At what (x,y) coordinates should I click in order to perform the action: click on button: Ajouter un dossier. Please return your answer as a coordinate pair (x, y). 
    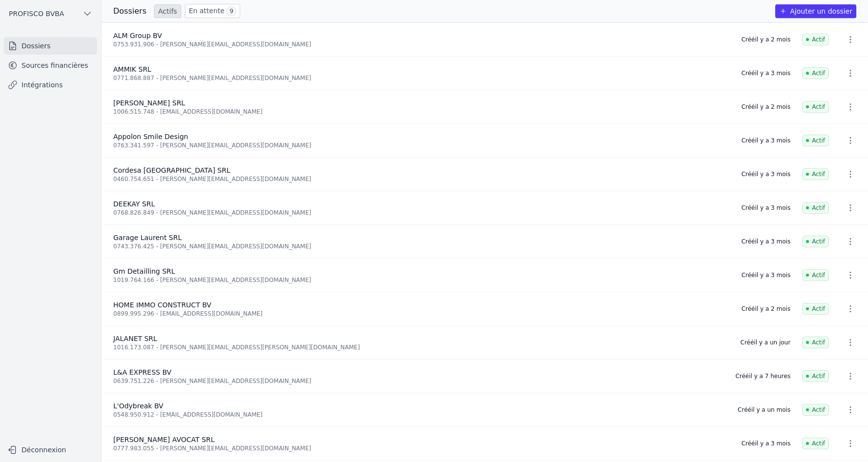
    Looking at the image, I should click on (816, 11).